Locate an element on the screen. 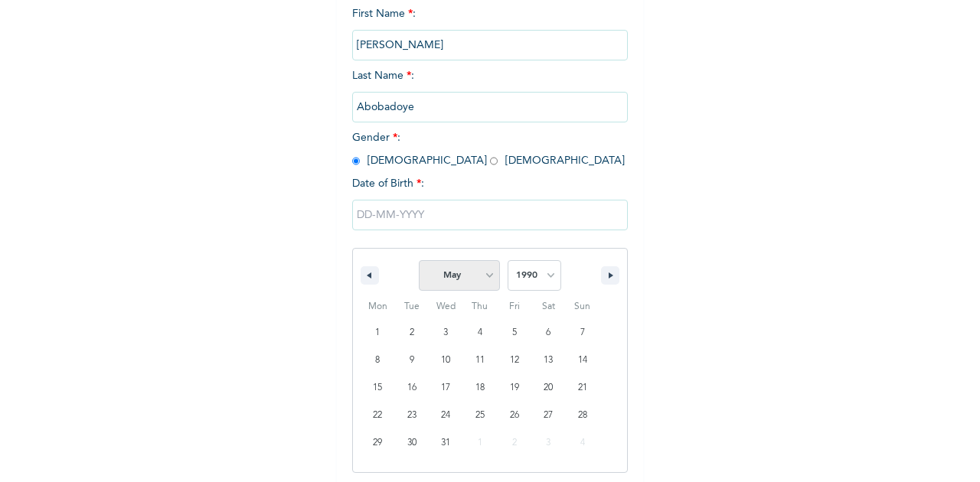 The width and height of the screenshot is (980, 482). button: 27 is located at coordinates (548, 415).